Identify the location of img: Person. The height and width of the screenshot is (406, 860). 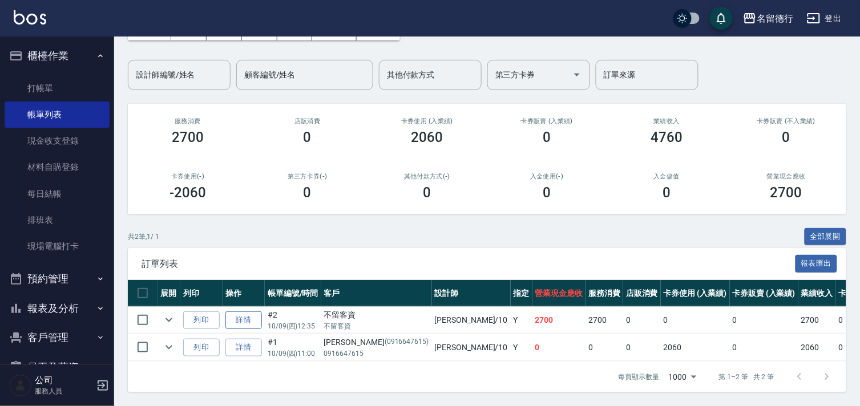
(21, 386).